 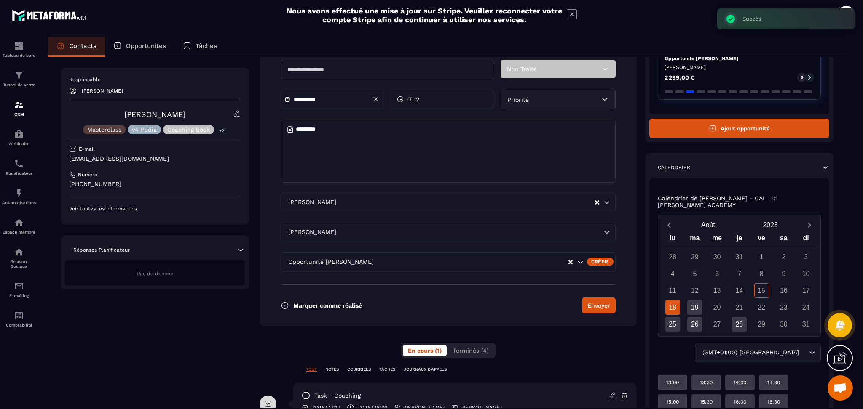 I want to click on div: 5, so click(x=694, y=274).